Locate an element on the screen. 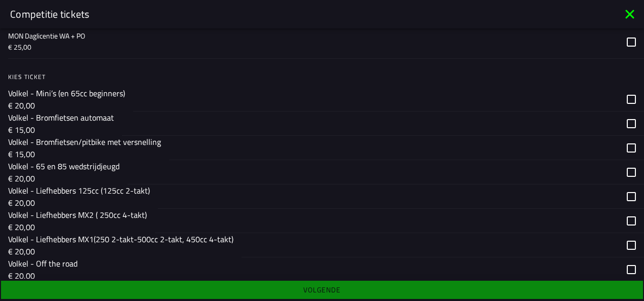 This screenshot has width=644, height=301. p: Volkel - Bromfietsen/pitbike met versnelling is located at coordinates (85, 142).